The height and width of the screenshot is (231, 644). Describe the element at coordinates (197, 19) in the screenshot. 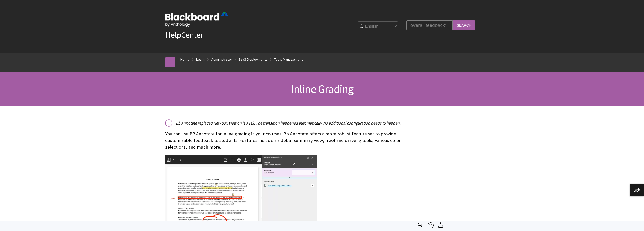

I see `img: Blackboard by Anthology` at that location.